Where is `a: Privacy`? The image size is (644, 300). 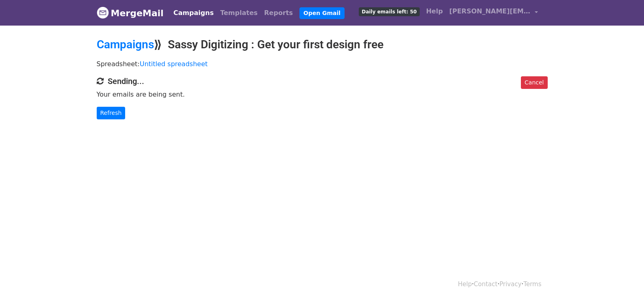 a: Privacy is located at coordinates (510, 284).